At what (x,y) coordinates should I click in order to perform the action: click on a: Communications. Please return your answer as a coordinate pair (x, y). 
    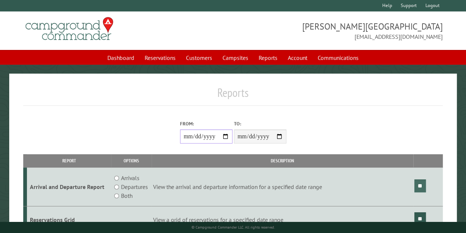
    Looking at the image, I should click on (338, 58).